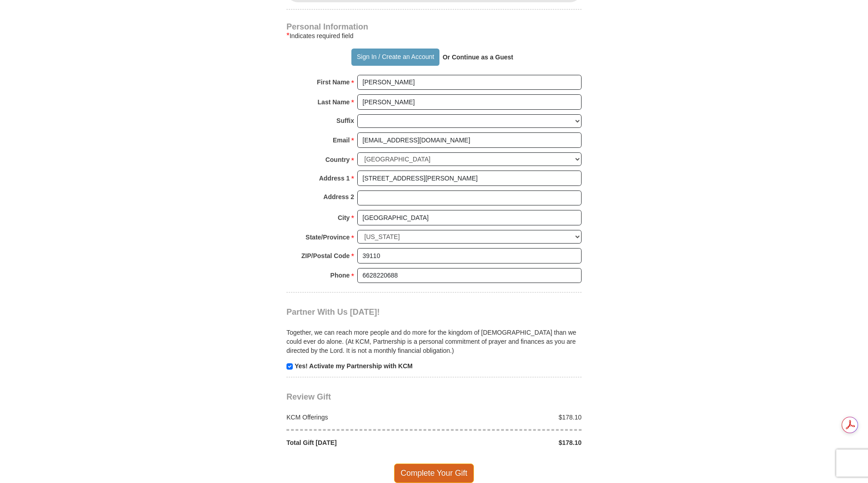 This screenshot has height=483, width=868. What do you see at coordinates (395, 57) in the screenshot?
I see `button: Sign In / Create an Account` at bounding box center [395, 57].